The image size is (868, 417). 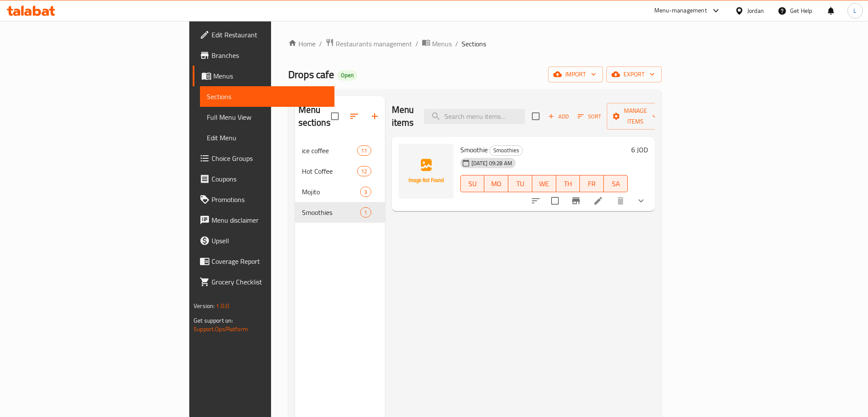 I want to click on span: Coverage Report, so click(x=269, y=261).